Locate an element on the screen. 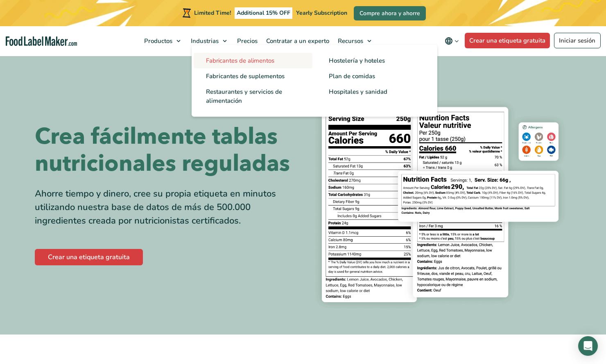 This screenshot has width=606, height=364. span: Yearly Subscription is located at coordinates (322, 13).